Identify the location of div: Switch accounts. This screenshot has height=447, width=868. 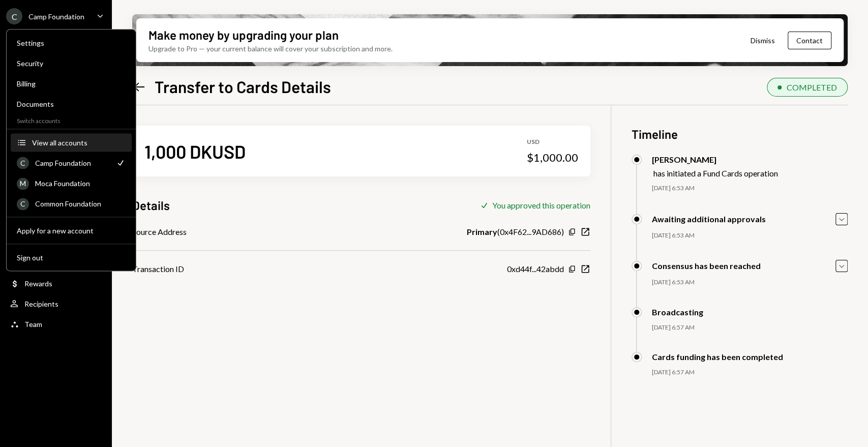
(71, 119).